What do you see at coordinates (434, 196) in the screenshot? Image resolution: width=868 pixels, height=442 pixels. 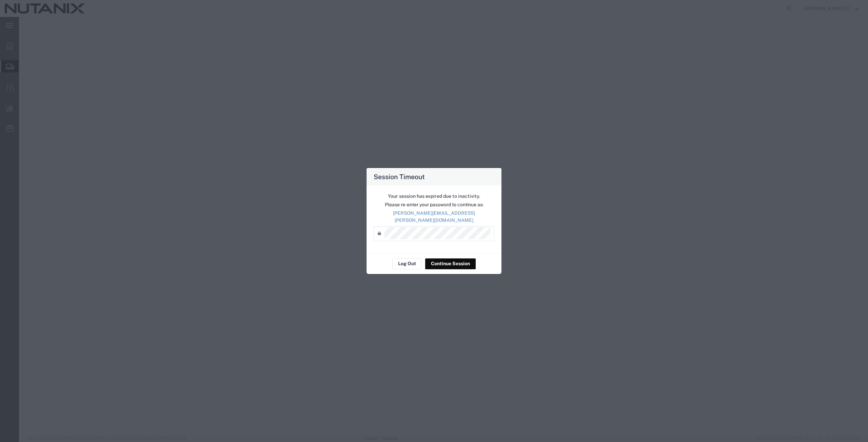 I see `p: Your session has expired due to inactivity.` at bounding box center [434, 196].